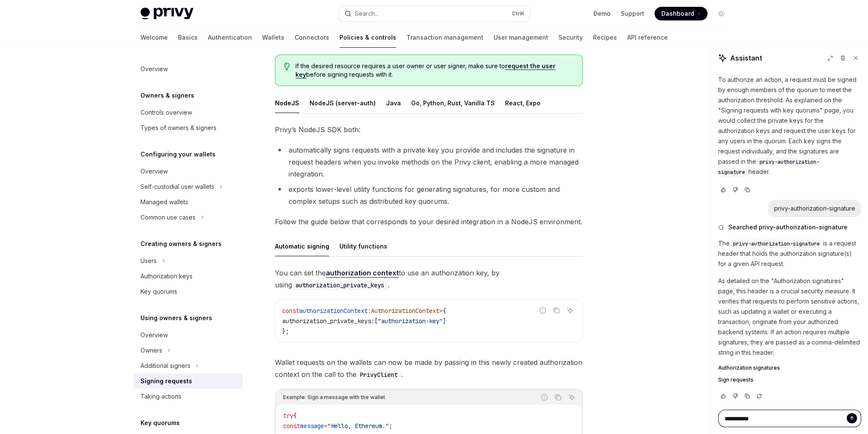  I want to click on a: Authorization signatures, so click(790, 368).